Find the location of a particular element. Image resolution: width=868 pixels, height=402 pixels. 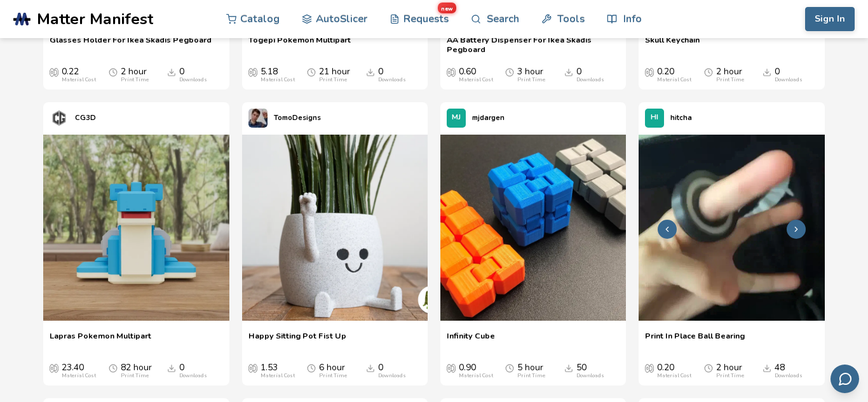

span: Print In Place Ball Bearing is located at coordinates (695, 341).